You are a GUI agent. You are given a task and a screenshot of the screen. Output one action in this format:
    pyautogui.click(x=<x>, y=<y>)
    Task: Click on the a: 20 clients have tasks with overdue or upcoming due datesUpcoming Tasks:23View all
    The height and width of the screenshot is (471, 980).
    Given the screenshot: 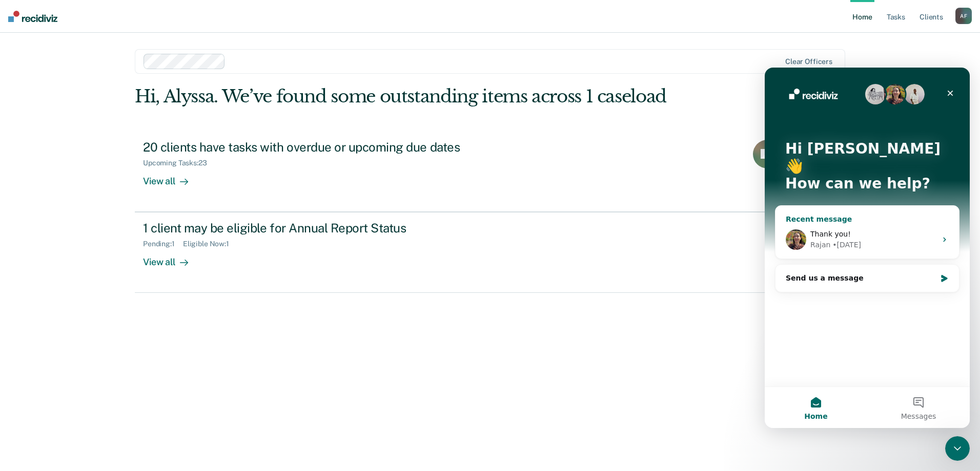 What is the action you would take?
    pyautogui.click(x=490, y=171)
    